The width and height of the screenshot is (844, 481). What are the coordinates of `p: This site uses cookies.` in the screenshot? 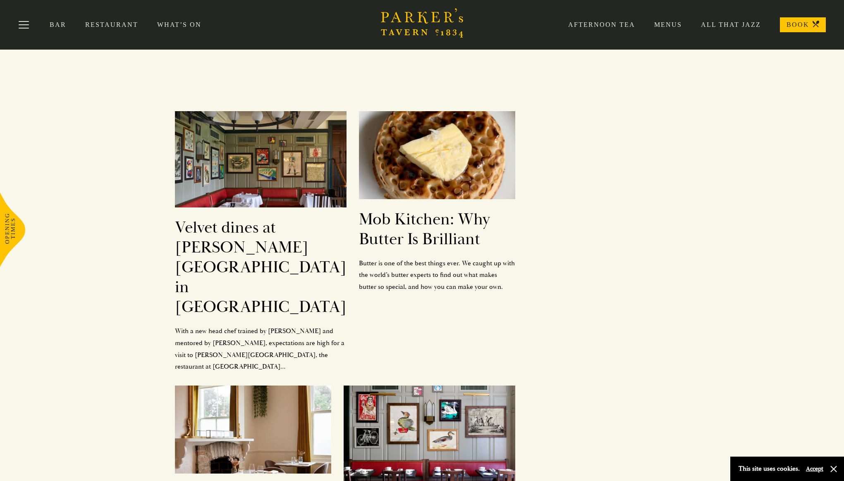 It's located at (769, 469).